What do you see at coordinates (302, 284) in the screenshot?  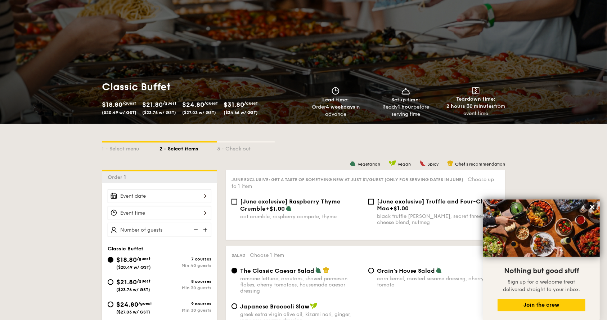 I see `div: romaine lettuce, croutons, shaved parmesan flakes, cherry tomatoes, housemade caesar dressing` at bounding box center [302, 284].